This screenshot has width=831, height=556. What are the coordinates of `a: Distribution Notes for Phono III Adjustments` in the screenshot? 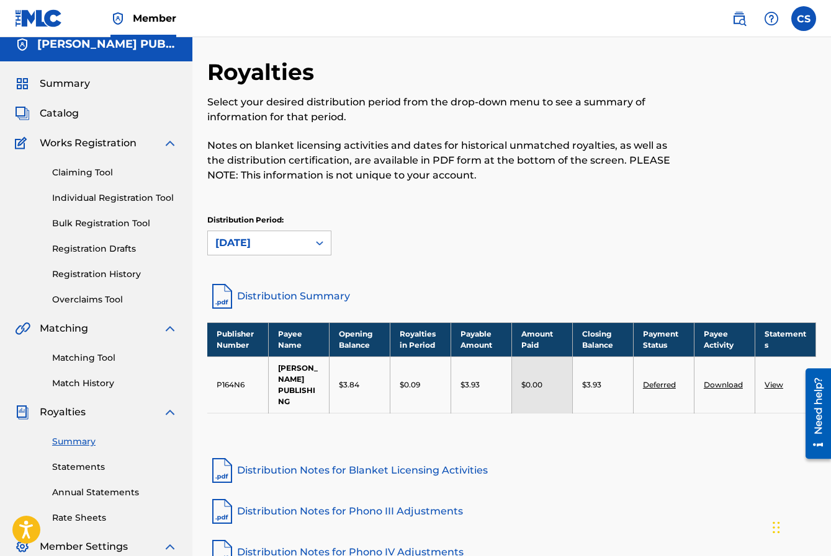 It's located at (511, 512).